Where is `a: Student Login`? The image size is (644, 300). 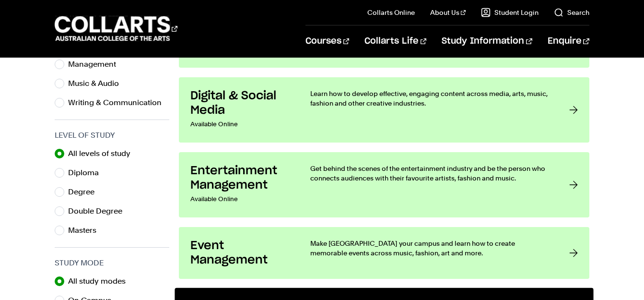 a: Student Login is located at coordinates (510, 13).